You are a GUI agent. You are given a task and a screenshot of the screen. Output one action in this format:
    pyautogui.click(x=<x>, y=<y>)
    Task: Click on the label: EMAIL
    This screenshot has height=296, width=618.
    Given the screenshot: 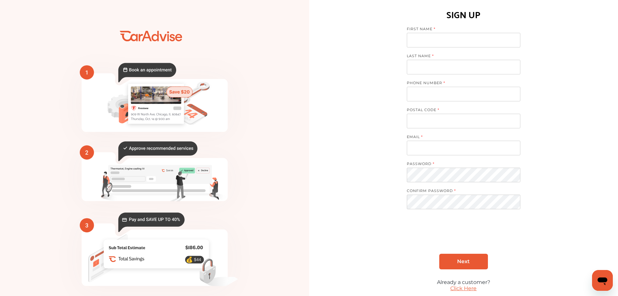 What is the action you would take?
    pyautogui.click(x=461, y=137)
    